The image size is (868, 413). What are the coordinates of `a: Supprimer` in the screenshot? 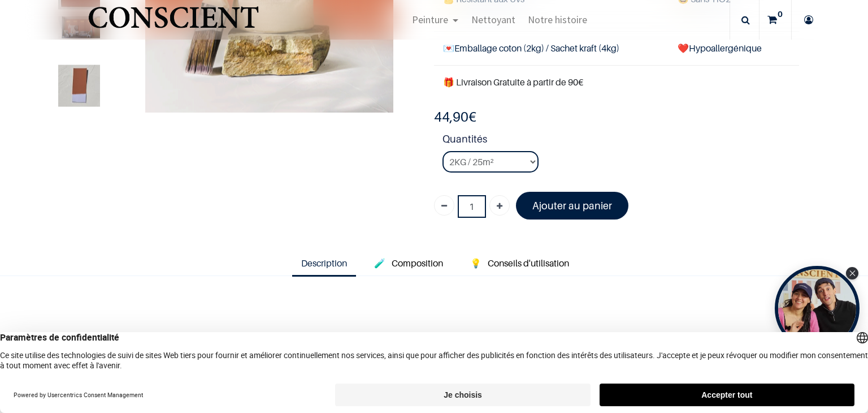 It's located at (444, 205).